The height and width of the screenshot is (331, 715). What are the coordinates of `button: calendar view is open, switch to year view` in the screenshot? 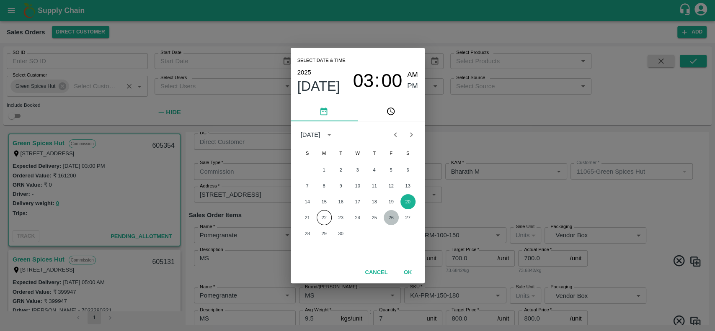 It's located at (329, 135).